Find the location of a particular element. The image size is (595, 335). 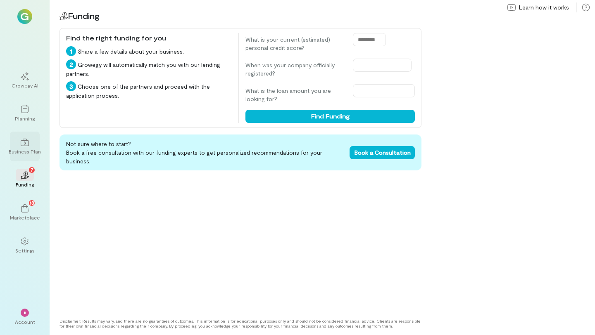

a: Business Plan is located at coordinates (25, 147).